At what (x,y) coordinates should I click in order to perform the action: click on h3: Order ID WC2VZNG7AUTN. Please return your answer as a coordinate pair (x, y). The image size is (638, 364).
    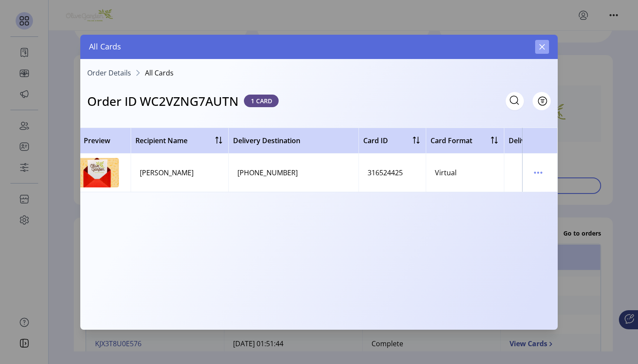
    Looking at the image, I should click on (162, 101).